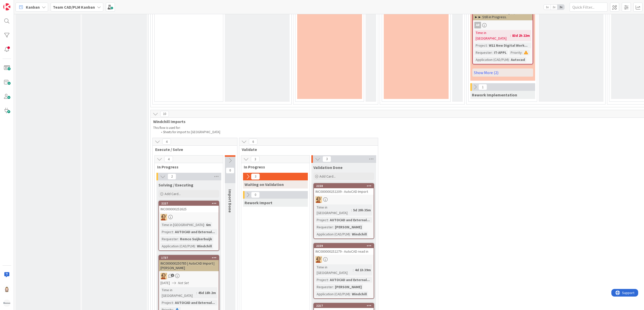 This screenshot has width=644, height=310. I want to click on div: 2158INC000000252209 - AutoCAD Import, so click(344, 189).